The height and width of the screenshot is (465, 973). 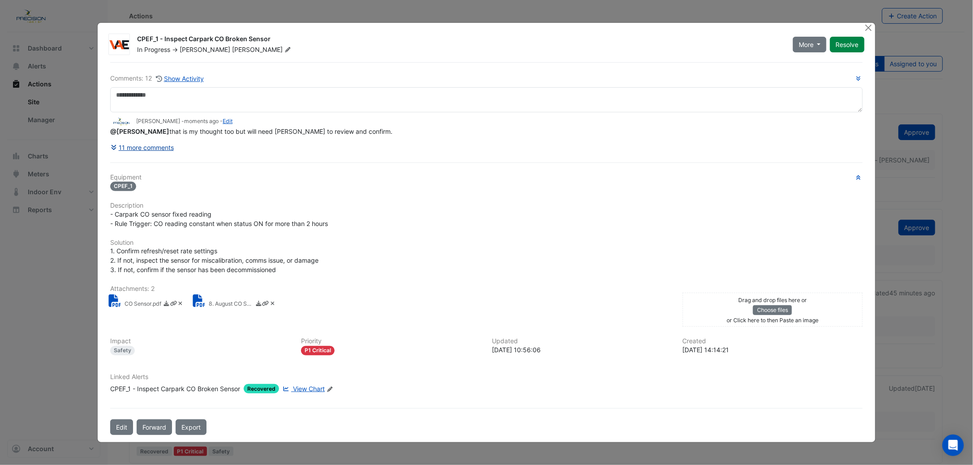 What do you see at coordinates (486, 243) in the screenshot?
I see `h6: Solution` at bounding box center [486, 243].